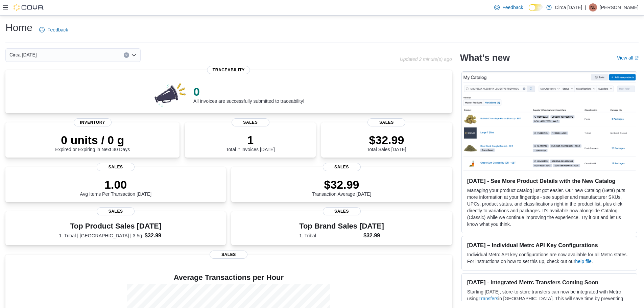 The height and width of the screenshot is (308, 644). What do you see at coordinates (593, 8) in the screenshot?
I see `div: Natasha Livermore` at bounding box center [593, 8].